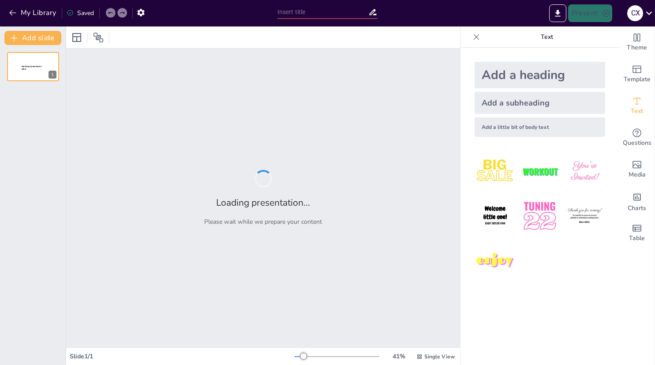 This screenshot has width=655, height=365. Describe the element at coordinates (637, 143) in the screenshot. I see `span: Questions` at that location.